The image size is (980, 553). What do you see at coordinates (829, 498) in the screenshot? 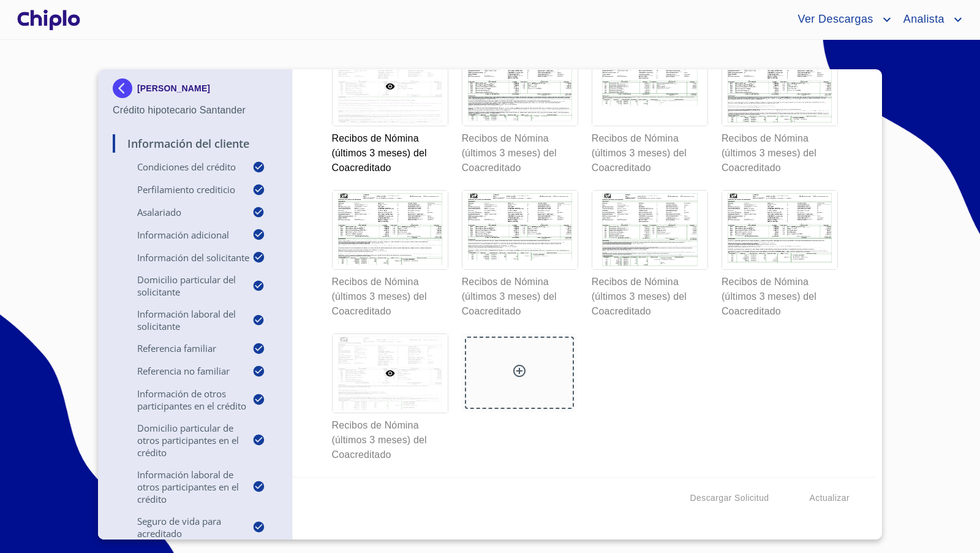
I see `span: Actualizar` at bounding box center [829, 498].